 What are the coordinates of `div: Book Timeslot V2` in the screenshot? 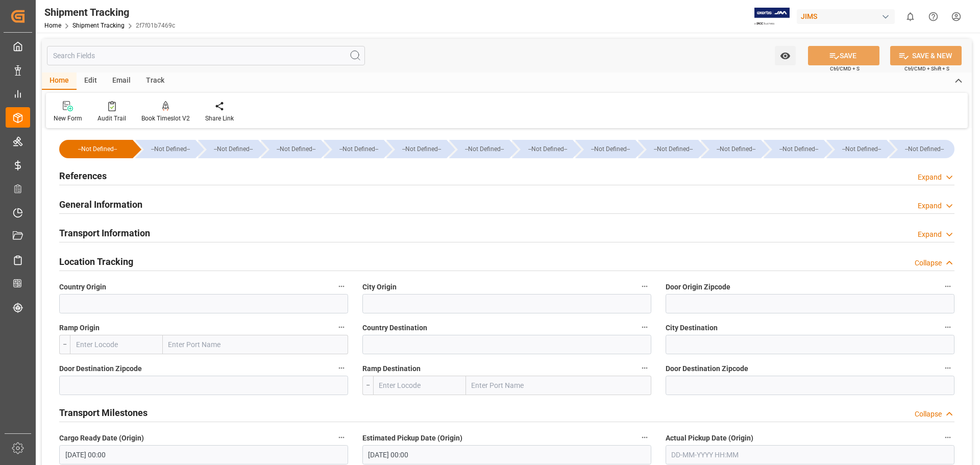 It's located at (165, 118).